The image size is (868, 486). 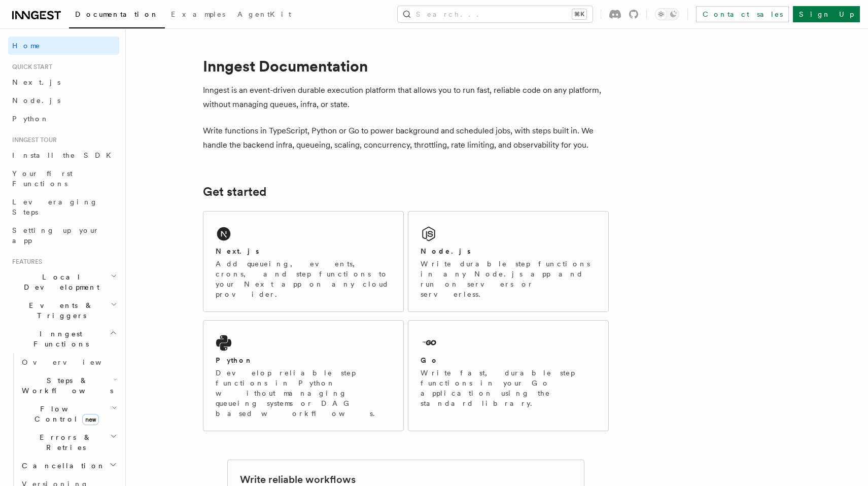 What do you see at coordinates (64, 414) in the screenshot?
I see `span: Flow Control` at bounding box center [64, 414].